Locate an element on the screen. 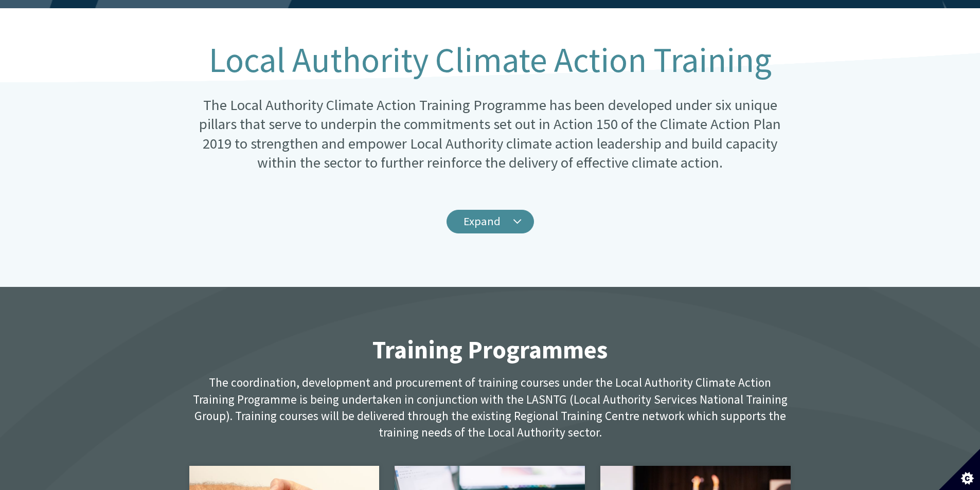 This screenshot has width=980, height=490. h2: Training Programmes is located at coordinates (490, 350).